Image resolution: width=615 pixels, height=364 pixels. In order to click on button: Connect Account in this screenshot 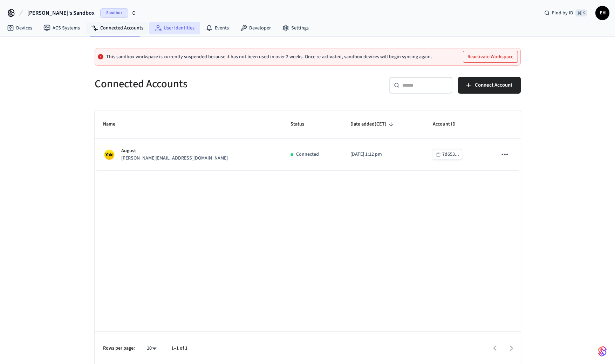, I will do `click(489, 85)`.